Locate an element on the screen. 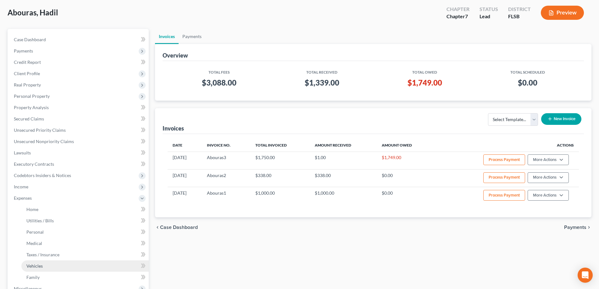 This screenshot has width=599, height=289. button: New Invoice is located at coordinates (562, 119).